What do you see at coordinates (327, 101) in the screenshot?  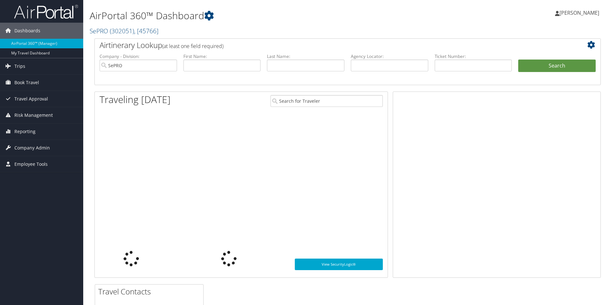 I see `input: Search for Traveler` at bounding box center [327, 101].